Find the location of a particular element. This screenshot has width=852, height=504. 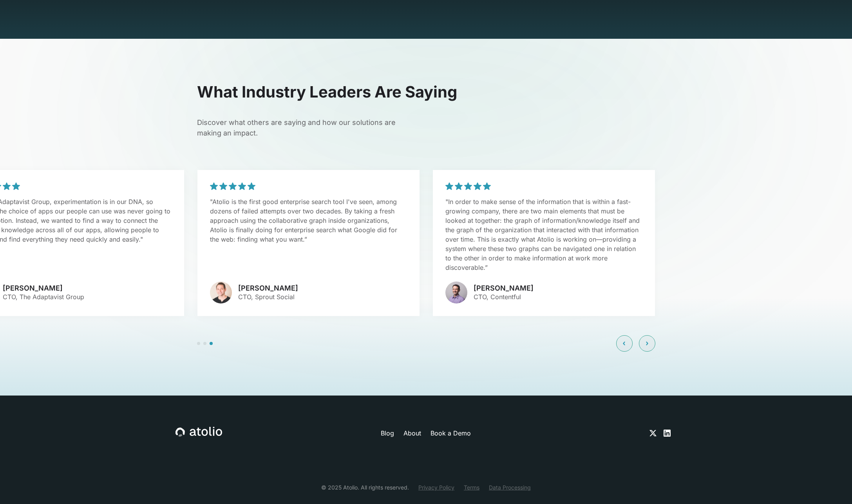

p: "In order to make sense of the information that is within a fast-growing company, there are two m... is located at coordinates (544, 234).